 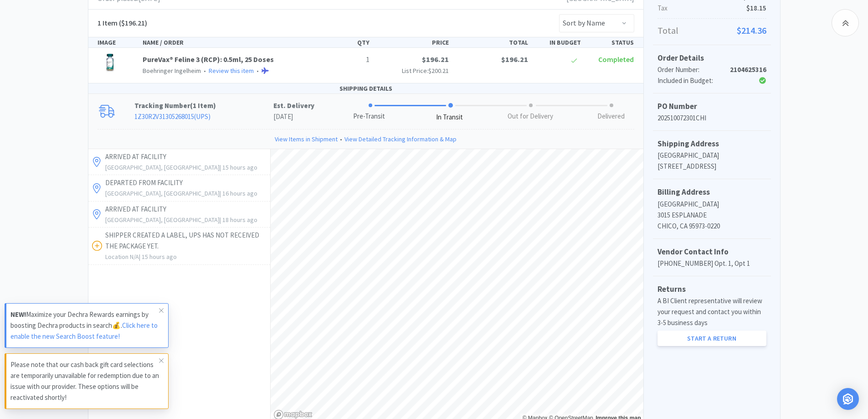 I want to click on div: Open Intercom Messenger, so click(x=848, y=399).